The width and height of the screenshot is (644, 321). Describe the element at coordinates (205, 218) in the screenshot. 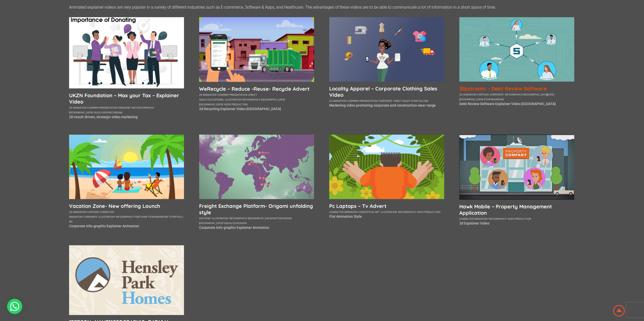

I see `a: gauteng` at that location.